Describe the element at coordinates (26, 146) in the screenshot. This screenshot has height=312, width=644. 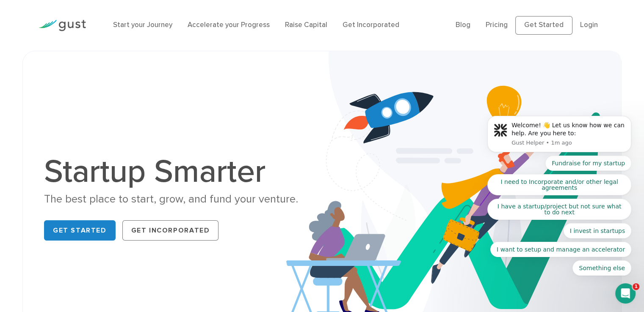
I see `img: Profile image for Gust Helper` at that location.